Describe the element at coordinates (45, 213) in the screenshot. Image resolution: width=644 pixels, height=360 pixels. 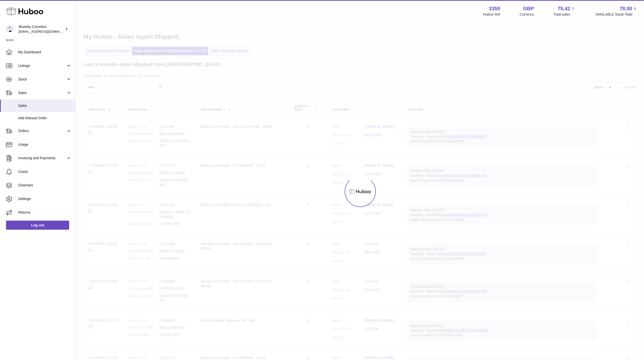
I see `span: Returns` at that location.